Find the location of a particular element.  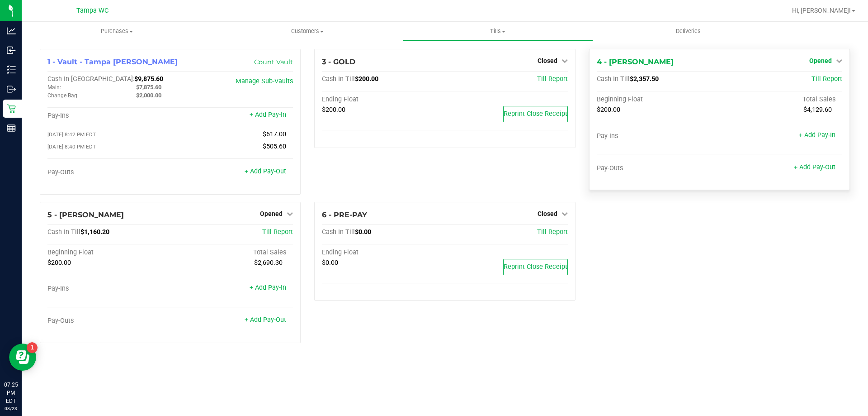

span: Tampa WC is located at coordinates (92, 10).